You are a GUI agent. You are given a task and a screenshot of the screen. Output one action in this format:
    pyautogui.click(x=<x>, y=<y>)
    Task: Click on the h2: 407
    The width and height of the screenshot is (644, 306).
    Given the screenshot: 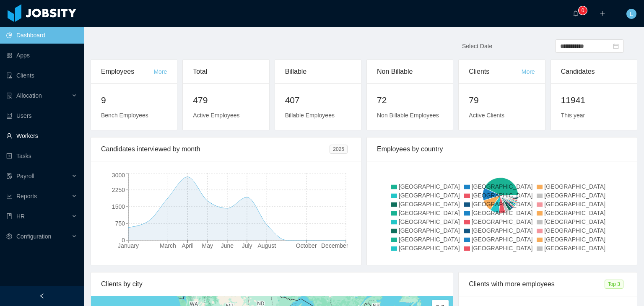 What is the action you would take?
    pyautogui.click(x=318, y=100)
    